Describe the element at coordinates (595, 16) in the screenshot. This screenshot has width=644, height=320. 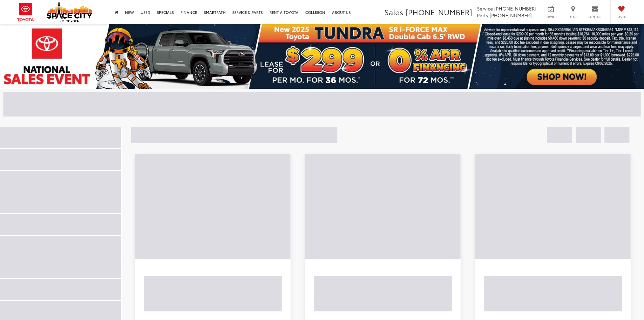
I see `span: Contact` at that location.